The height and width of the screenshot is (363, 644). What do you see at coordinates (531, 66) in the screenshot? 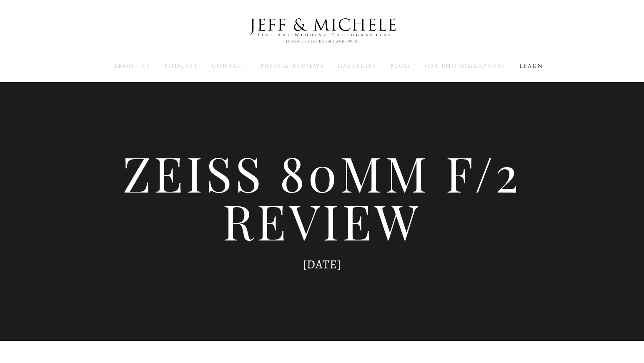
I see `span: Learn` at bounding box center [531, 66].